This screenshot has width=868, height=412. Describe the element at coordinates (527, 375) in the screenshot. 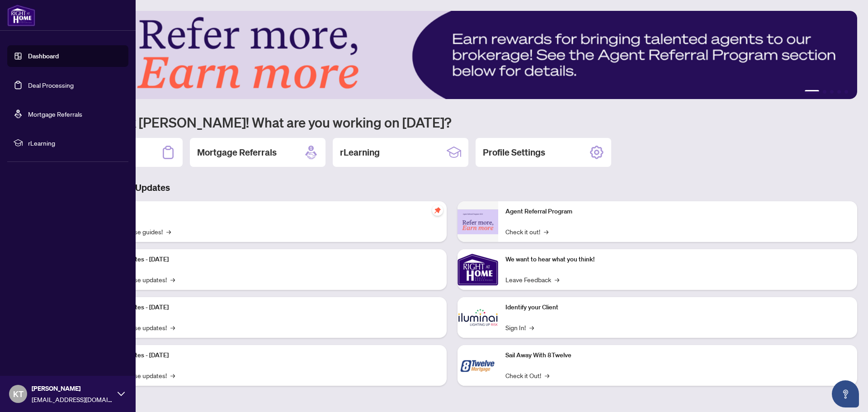

I see `a: Check it Out!→` at that location.